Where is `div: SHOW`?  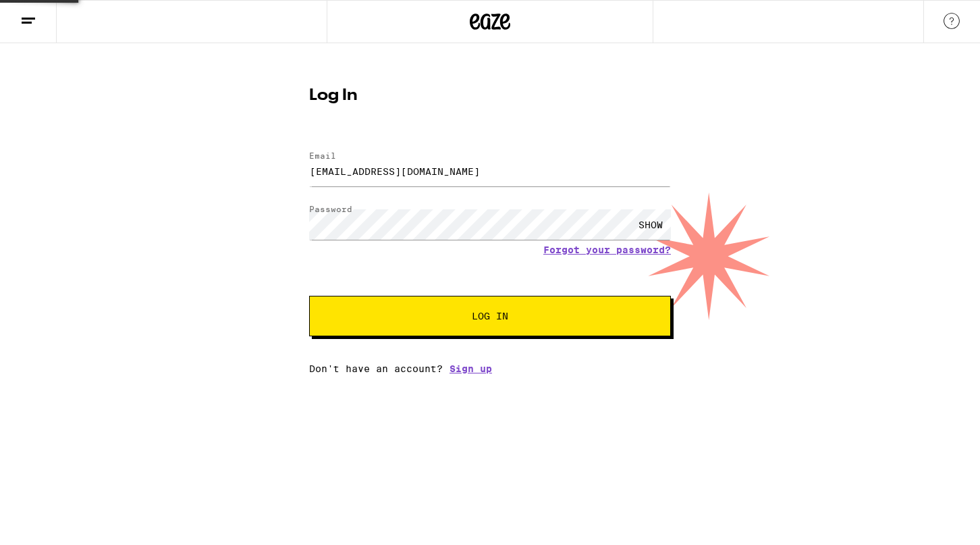
div: SHOW is located at coordinates (650, 224).